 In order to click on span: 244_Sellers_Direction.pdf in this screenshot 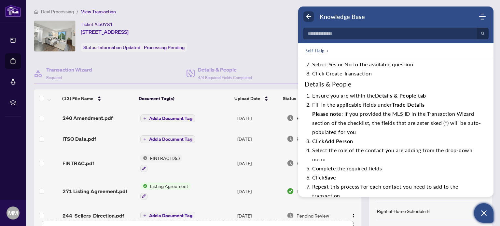, I will do `click(93, 216)`.